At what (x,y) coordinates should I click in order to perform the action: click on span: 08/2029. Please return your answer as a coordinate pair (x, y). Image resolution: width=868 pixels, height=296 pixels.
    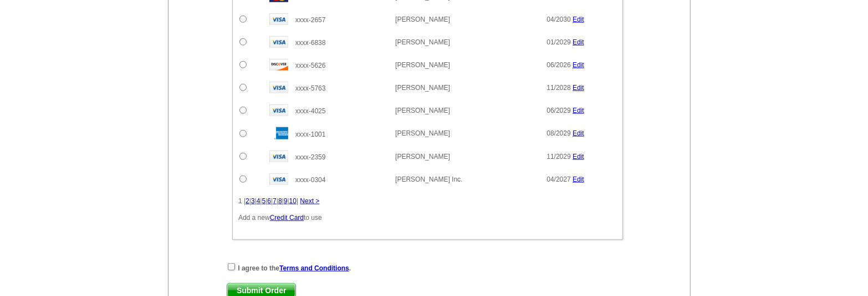
    Looking at the image, I should click on (558, 133).